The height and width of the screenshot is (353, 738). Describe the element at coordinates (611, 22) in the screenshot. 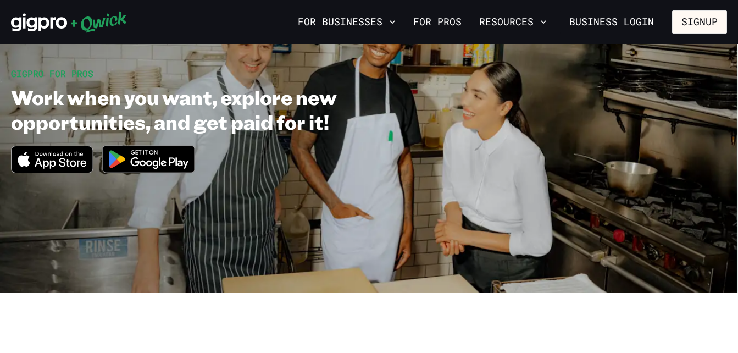

I see `a: Business Login` at that location.